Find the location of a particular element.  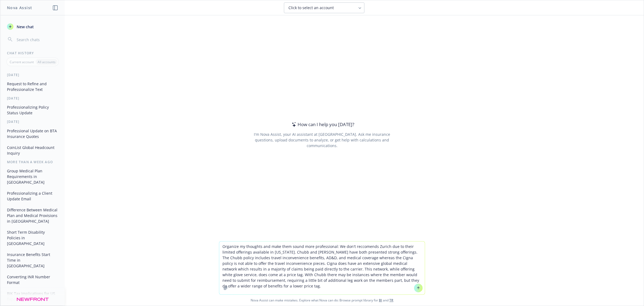

button: CoinList Global Headcount Inquiry is located at coordinates (32, 150).